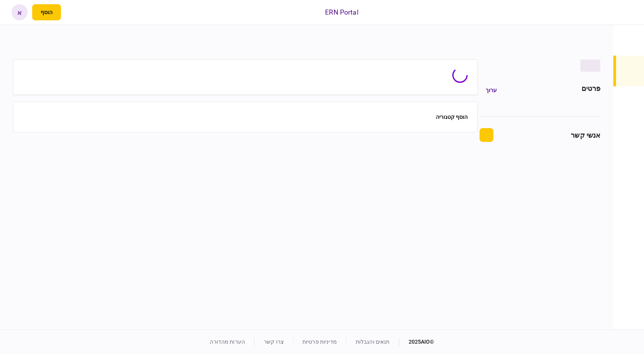 This screenshot has width=644, height=354. What do you see at coordinates (417, 342) in the screenshot?
I see `div: © 2025 AIO` at bounding box center [417, 342].